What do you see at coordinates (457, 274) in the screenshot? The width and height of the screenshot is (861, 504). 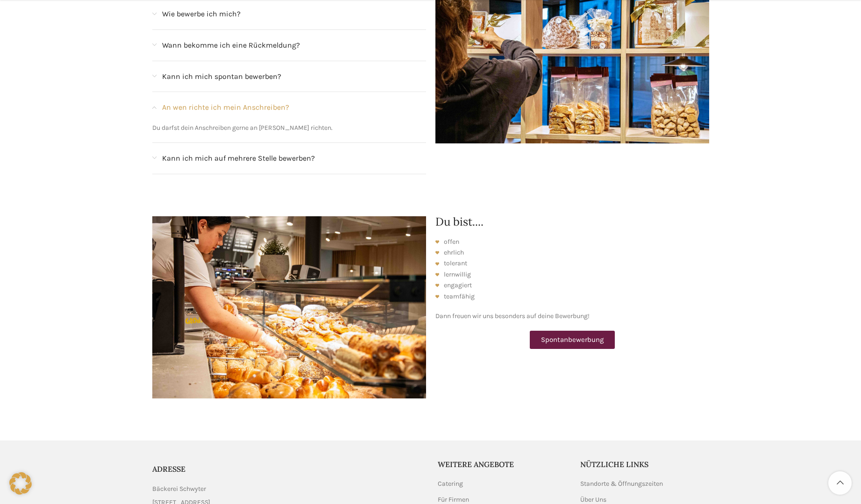 I see `span: lernwillig` at bounding box center [457, 274].